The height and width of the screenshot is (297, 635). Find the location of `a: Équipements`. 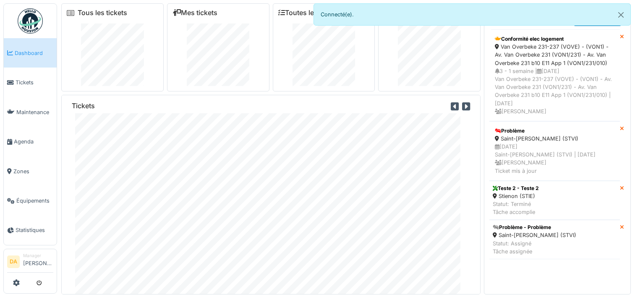

a: Équipements is located at coordinates (30, 201).